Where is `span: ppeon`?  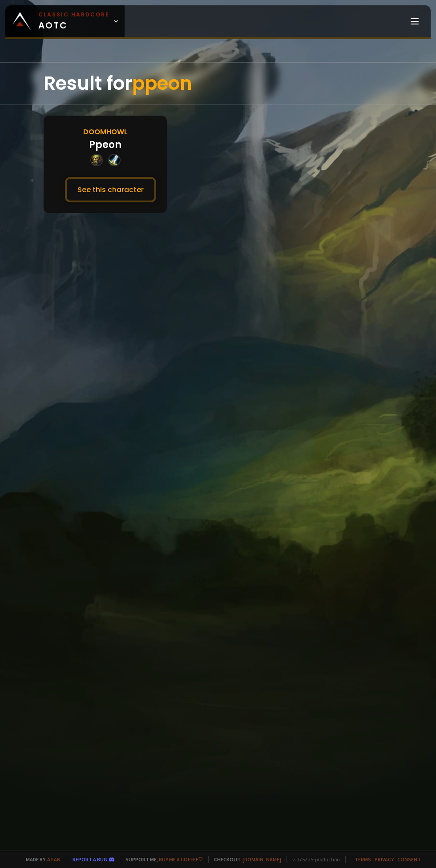 span: ppeon is located at coordinates (162, 83).